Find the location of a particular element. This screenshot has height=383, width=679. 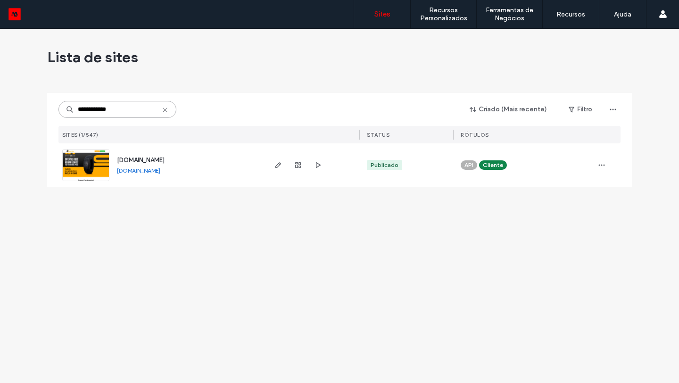

span: Ajuda is located at coordinates (33, 11).